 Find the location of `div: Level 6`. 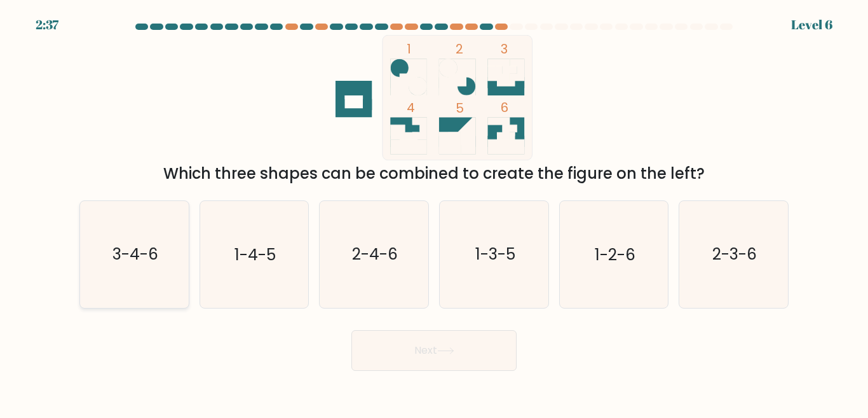

div: Level 6 is located at coordinates (811, 25).